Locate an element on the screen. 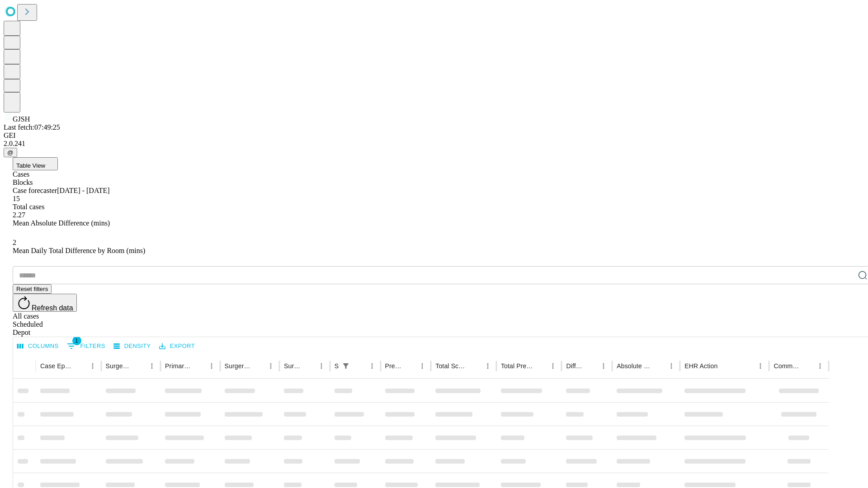 The height and width of the screenshot is (488, 868). span: Total cases is located at coordinates (29, 207).